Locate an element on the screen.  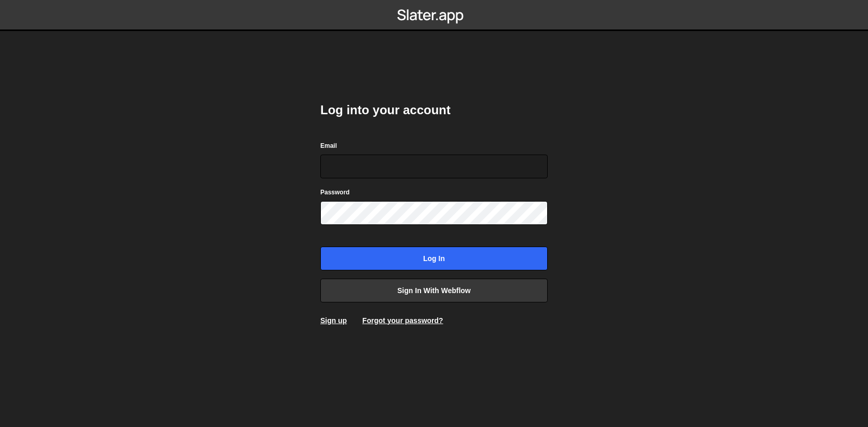
a: Forgot your password? is located at coordinates (402, 320).